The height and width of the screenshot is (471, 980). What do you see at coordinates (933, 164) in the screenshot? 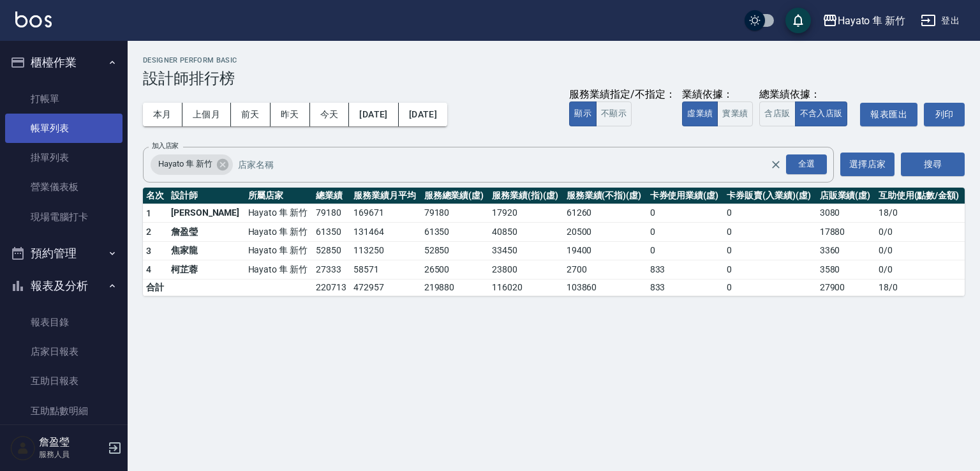
I see `button: 搜尋` at bounding box center [933, 164].